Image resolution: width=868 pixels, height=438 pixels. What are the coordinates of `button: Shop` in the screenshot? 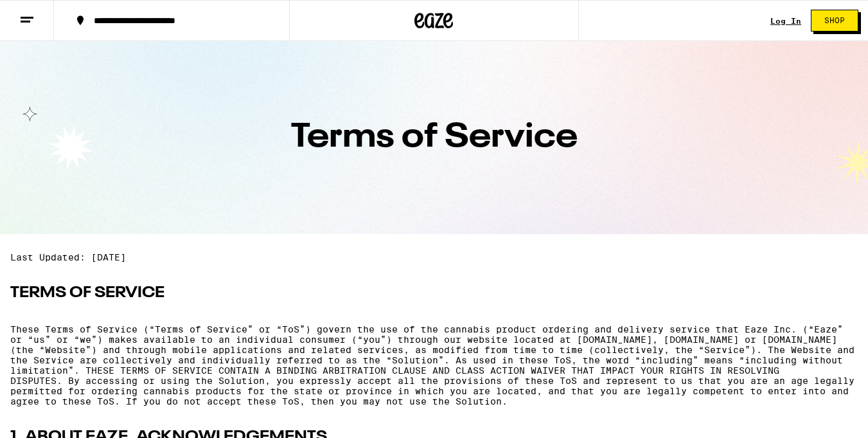 It's located at (835, 21).